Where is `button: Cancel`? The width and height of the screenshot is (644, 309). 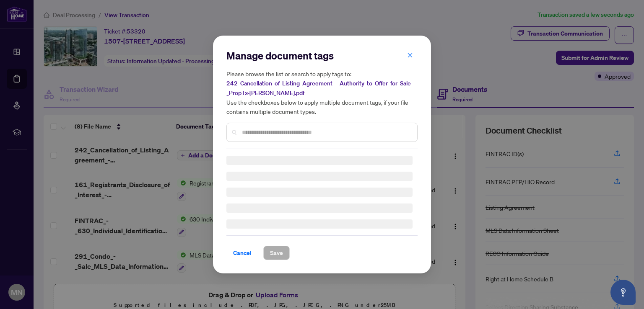 button: Cancel is located at coordinates (242, 253).